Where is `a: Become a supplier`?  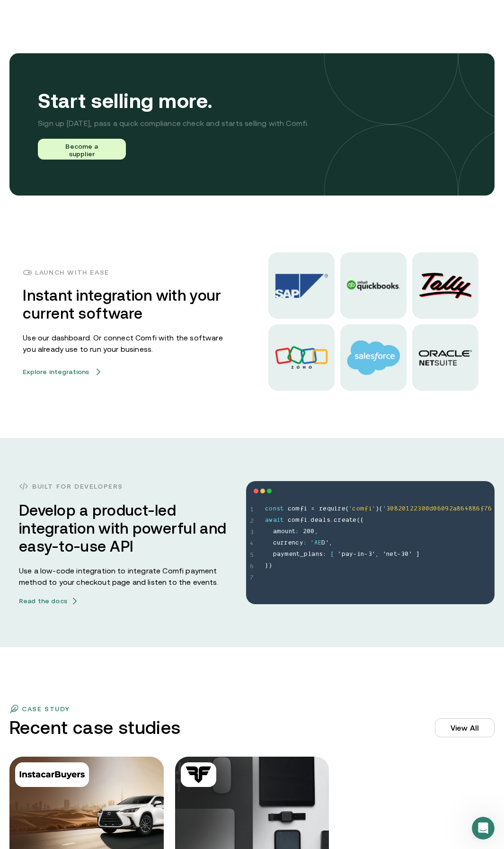
a: Become a supplier is located at coordinates (82, 150).